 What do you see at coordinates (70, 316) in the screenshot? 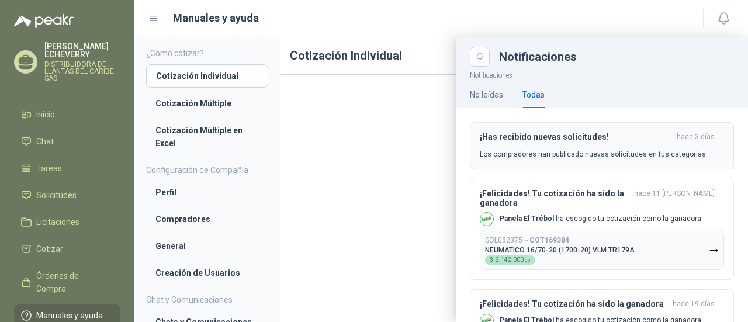
I see `span: Manuales y ayuda` at bounding box center [70, 316].